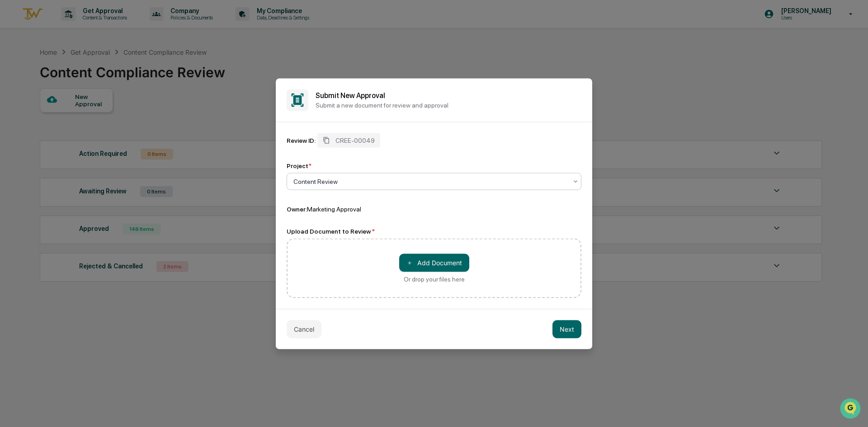 The width and height of the screenshot is (868, 427). I want to click on button: Next, so click(567, 329).